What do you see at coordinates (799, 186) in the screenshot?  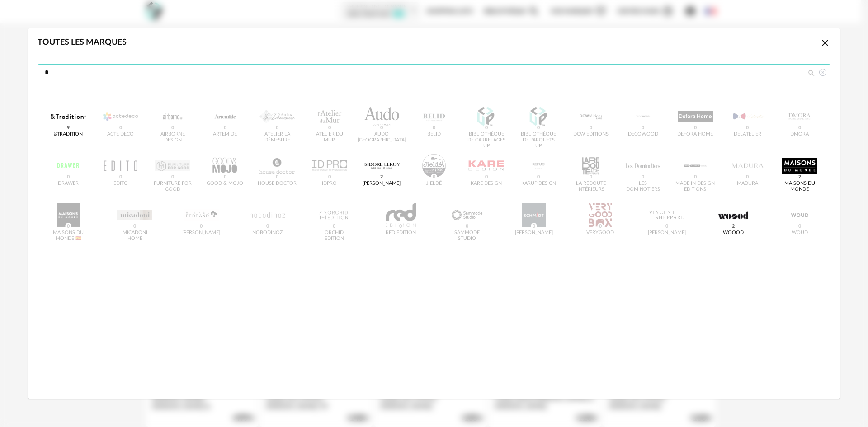 I see `div: Maisons du Monde` at bounding box center [799, 186].